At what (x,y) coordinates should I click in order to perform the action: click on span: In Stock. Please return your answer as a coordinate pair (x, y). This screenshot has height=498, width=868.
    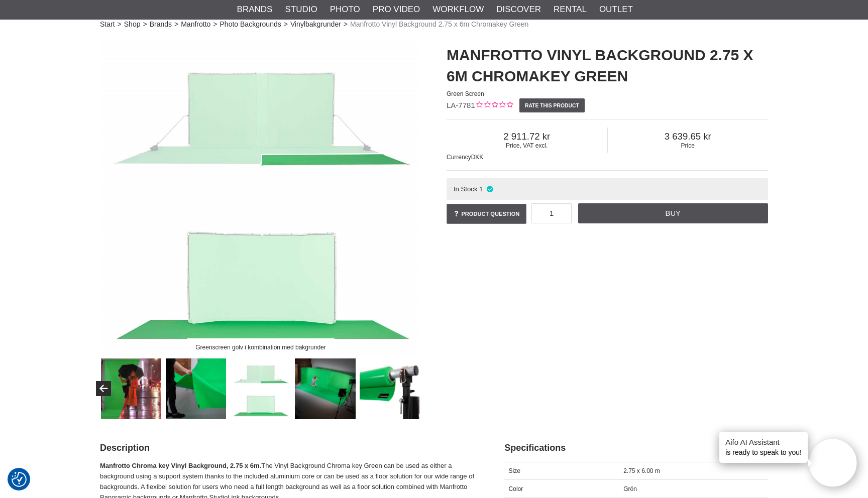
    Looking at the image, I should click on (466, 189).